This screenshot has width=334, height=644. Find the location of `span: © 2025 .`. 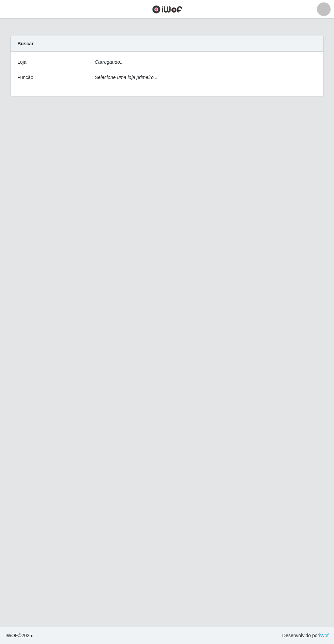

span: © 2025 . is located at coordinates (19, 636).